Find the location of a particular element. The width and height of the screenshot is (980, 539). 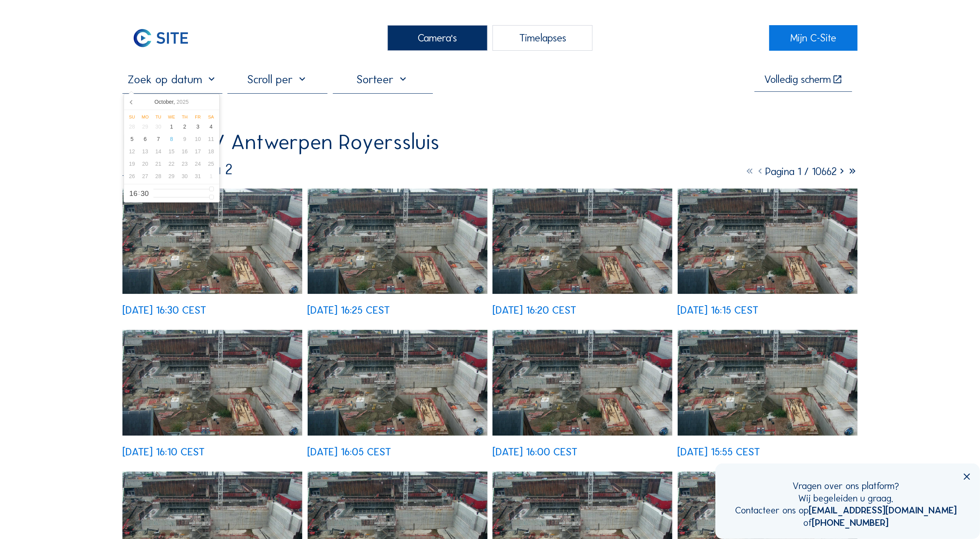

div: 19 is located at coordinates (132, 164).